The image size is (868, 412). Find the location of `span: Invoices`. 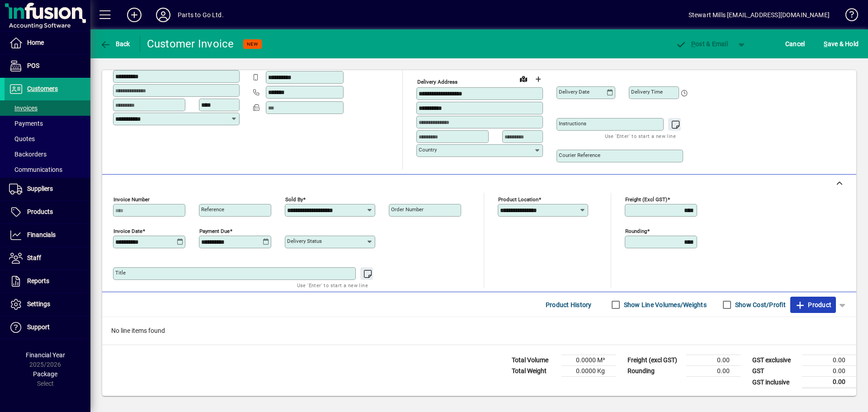

span: Invoices is located at coordinates (23, 108).